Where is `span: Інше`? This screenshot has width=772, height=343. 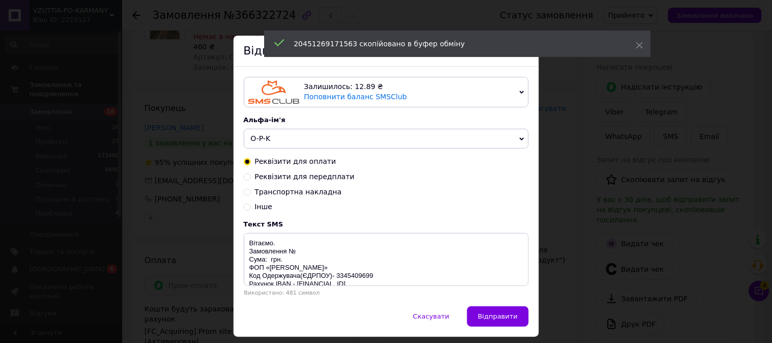
span: Інше is located at coordinates (264, 207).